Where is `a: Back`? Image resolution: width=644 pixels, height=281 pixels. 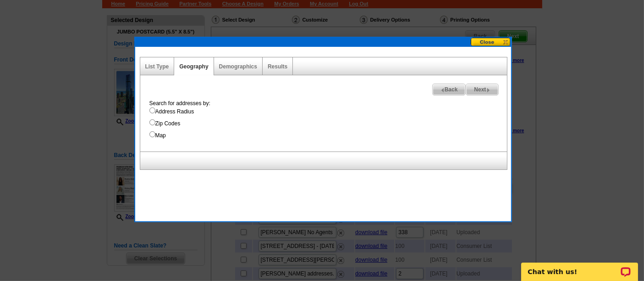
a: Back is located at coordinates (449, 89).